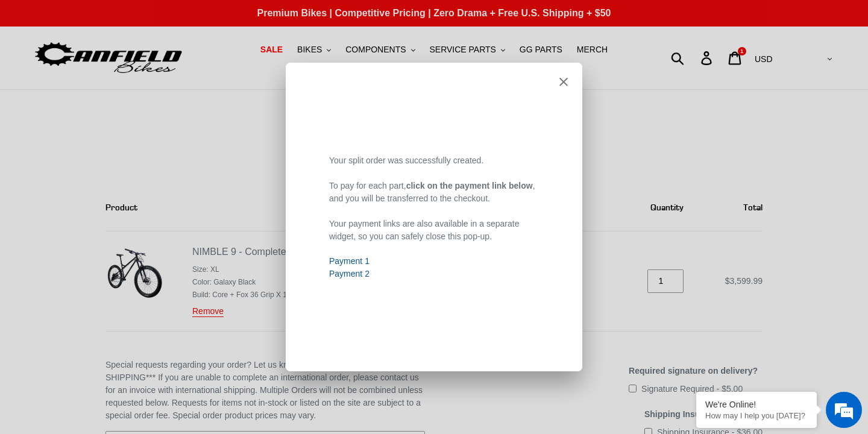  What do you see at coordinates (349, 274) in the screenshot?
I see `a: Payment 2` at bounding box center [349, 274].